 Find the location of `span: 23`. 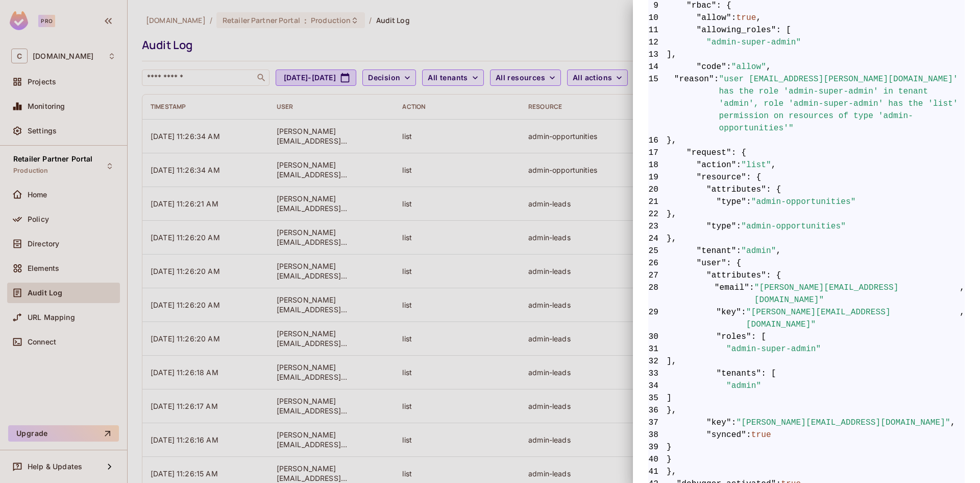

span: 23 is located at coordinates (658, 227).